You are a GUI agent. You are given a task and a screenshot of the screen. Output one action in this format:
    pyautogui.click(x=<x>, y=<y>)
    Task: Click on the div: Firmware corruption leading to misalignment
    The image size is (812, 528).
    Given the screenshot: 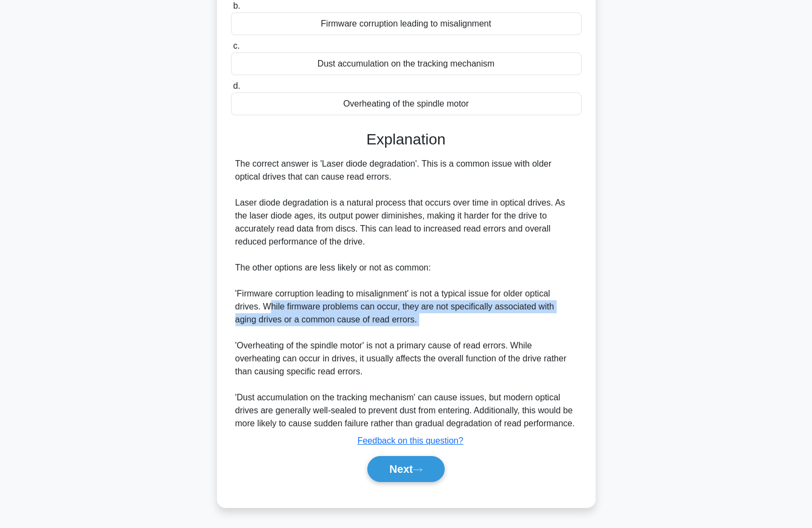 What is the action you would take?
    pyautogui.click(x=406, y=24)
    